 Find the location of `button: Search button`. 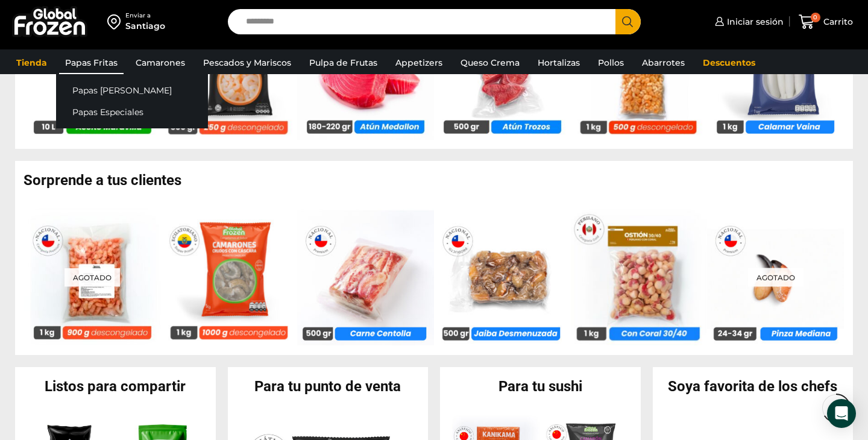

button: Search button is located at coordinates (628, 22).